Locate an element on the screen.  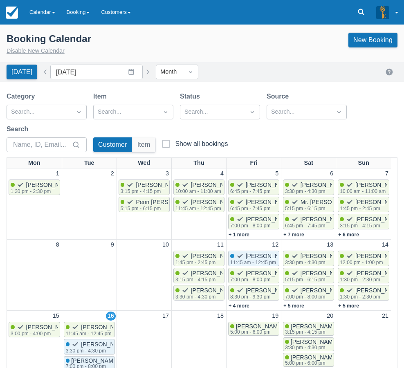
a: 5 is located at coordinates (277, 174).